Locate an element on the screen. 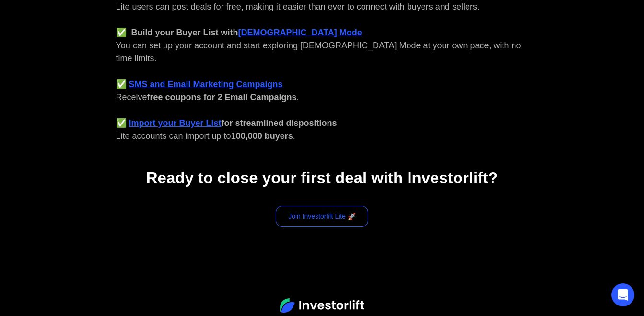 The width and height of the screenshot is (644, 316). strong: free coupons for 2 Email Campaigns is located at coordinates (222, 97).